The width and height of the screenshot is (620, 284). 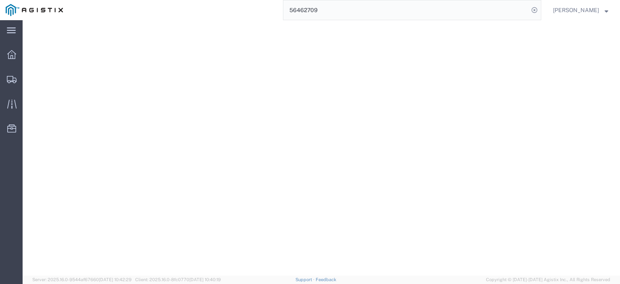 I want to click on span: Server: 2025.16.0-9544af67660, so click(x=82, y=279).